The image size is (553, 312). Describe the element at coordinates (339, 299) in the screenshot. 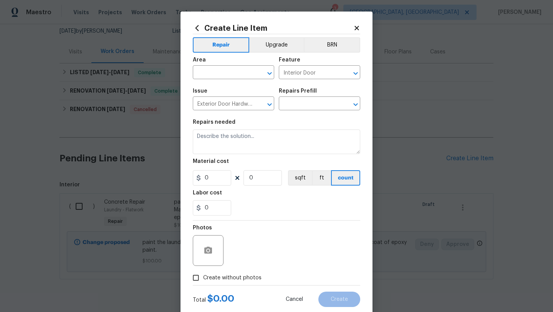

I see `span: Create` at that location.